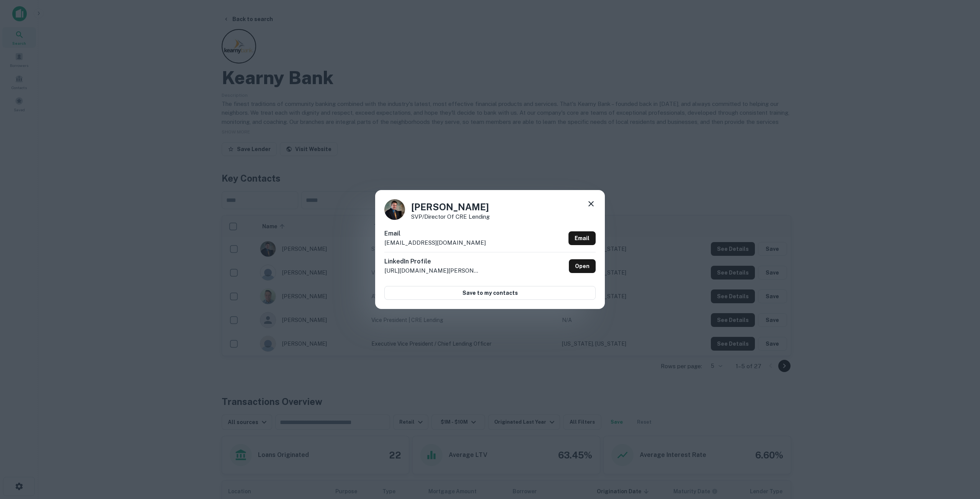 The width and height of the screenshot is (980, 499). I want to click on img: 1516354984710, so click(395, 209).